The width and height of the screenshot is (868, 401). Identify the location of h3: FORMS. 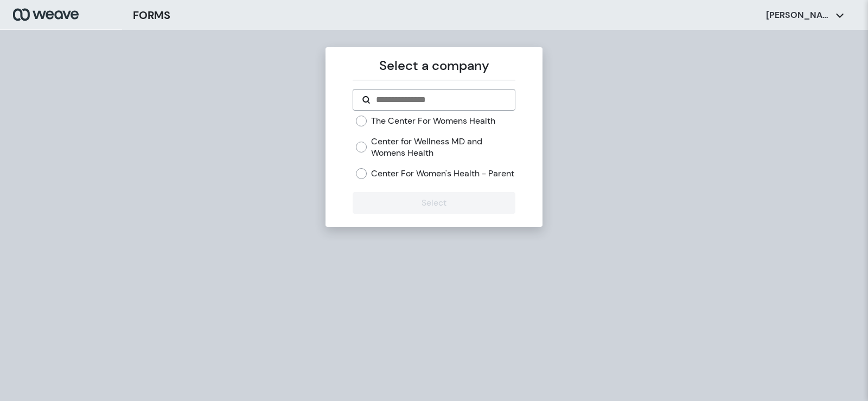
(151, 16).